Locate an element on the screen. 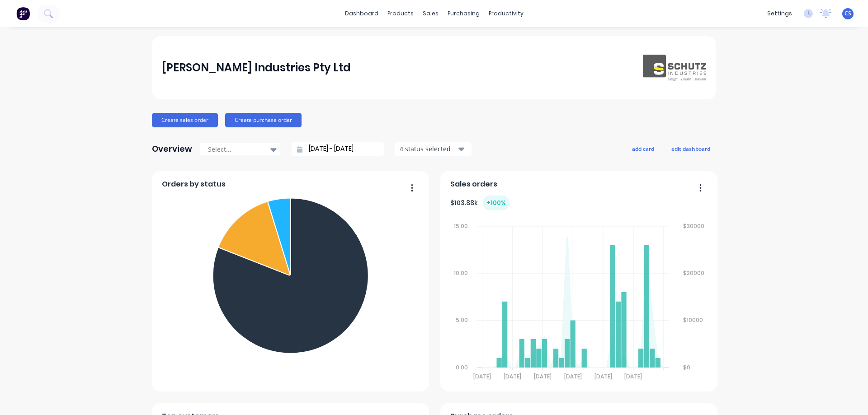 This screenshot has width=868, height=415. button: edit dashboard is located at coordinates (690, 149).